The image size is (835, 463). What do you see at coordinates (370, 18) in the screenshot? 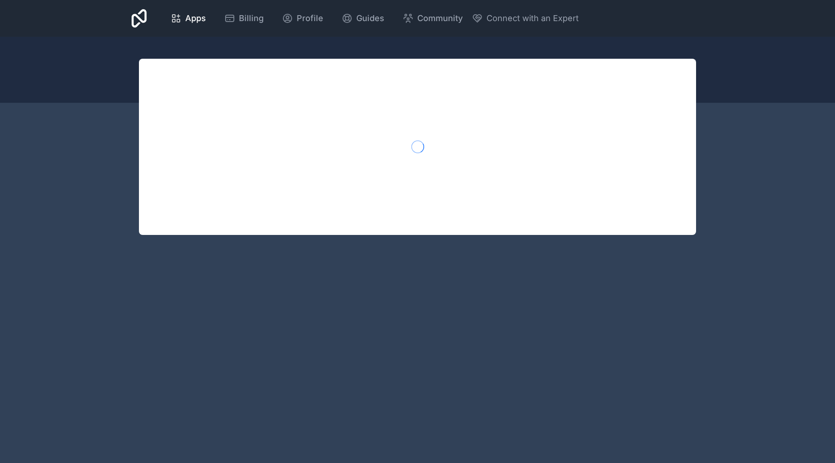
I see `span: Guides` at bounding box center [370, 18].